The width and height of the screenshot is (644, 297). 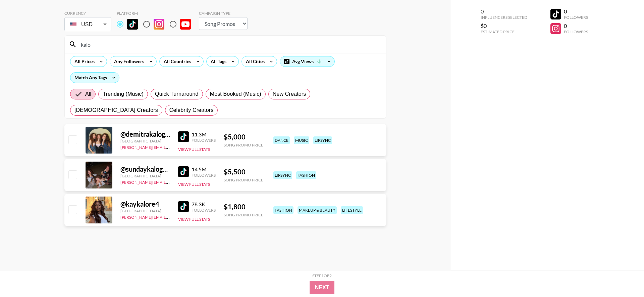 What do you see at coordinates (352, 210) in the screenshot?
I see `div: lifestyle` at bounding box center [352, 210].